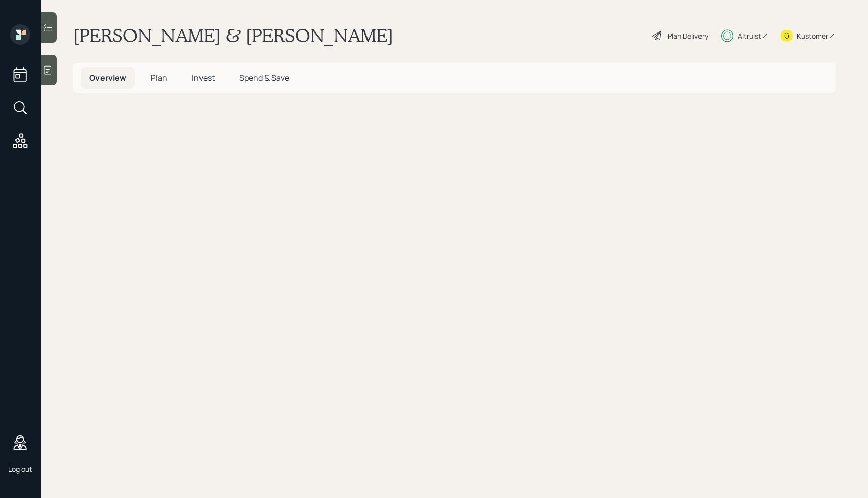 The width and height of the screenshot is (868, 498). I want to click on div: Kustomer, so click(813, 36).